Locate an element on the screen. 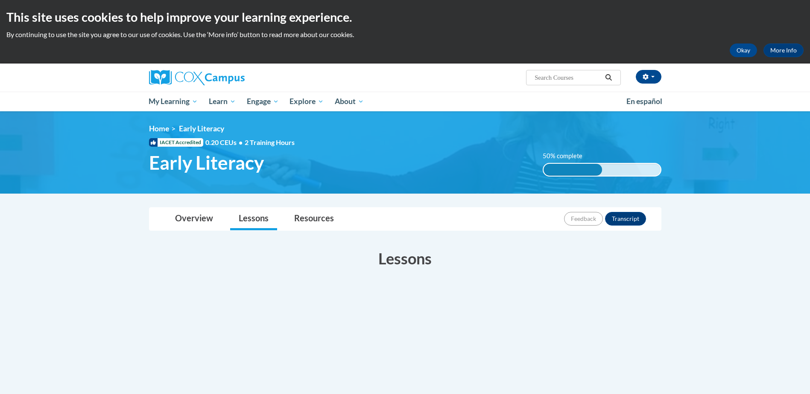 This screenshot has height=394, width=810. h3: Lessons is located at coordinates (405, 259).